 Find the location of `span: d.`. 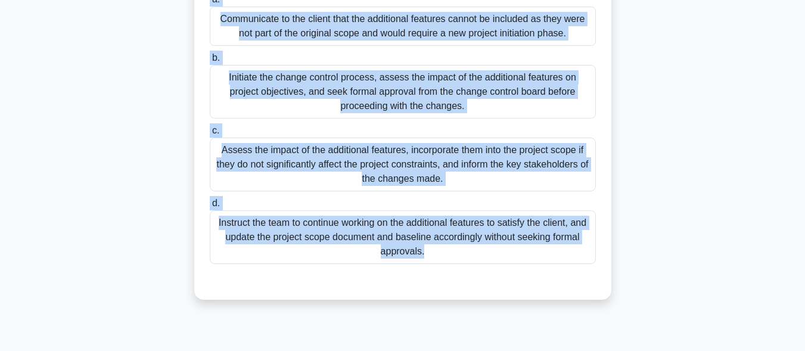

span: d. is located at coordinates (216, 203).